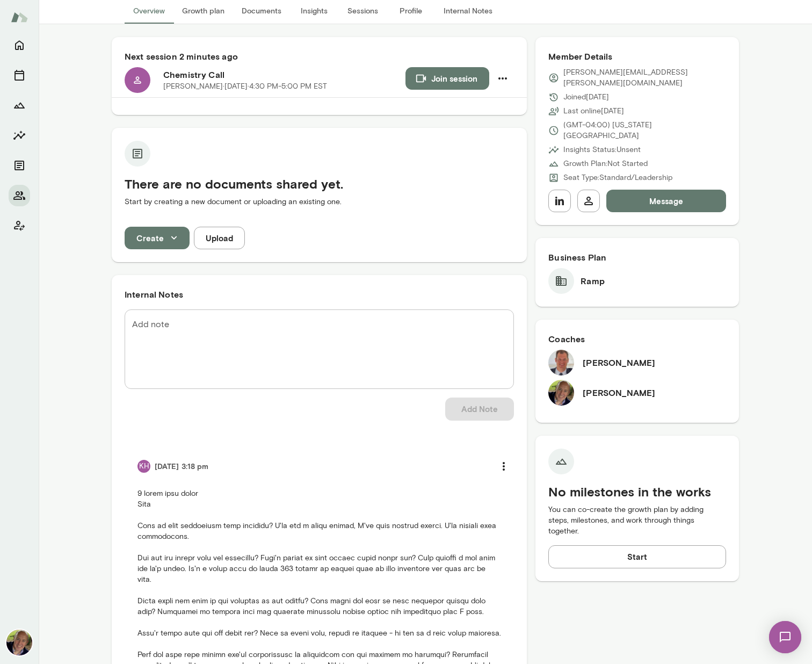 The height and width of the screenshot is (664, 812). What do you see at coordinates (19, 166) in the screenshot?
I see `button: Documents` at bounding box center [19, 166].